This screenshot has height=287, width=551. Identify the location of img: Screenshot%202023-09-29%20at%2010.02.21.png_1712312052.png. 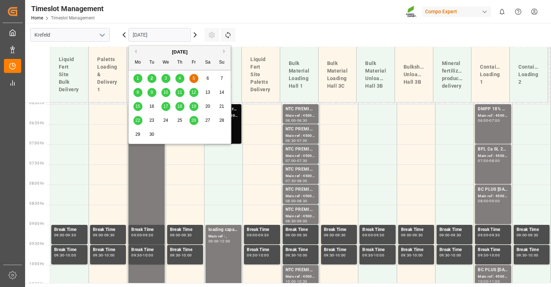
(412, 11).